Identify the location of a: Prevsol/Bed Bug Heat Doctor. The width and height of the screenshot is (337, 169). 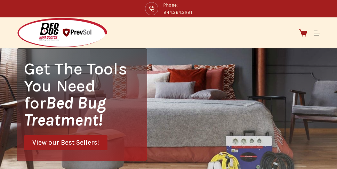
(62, 33).